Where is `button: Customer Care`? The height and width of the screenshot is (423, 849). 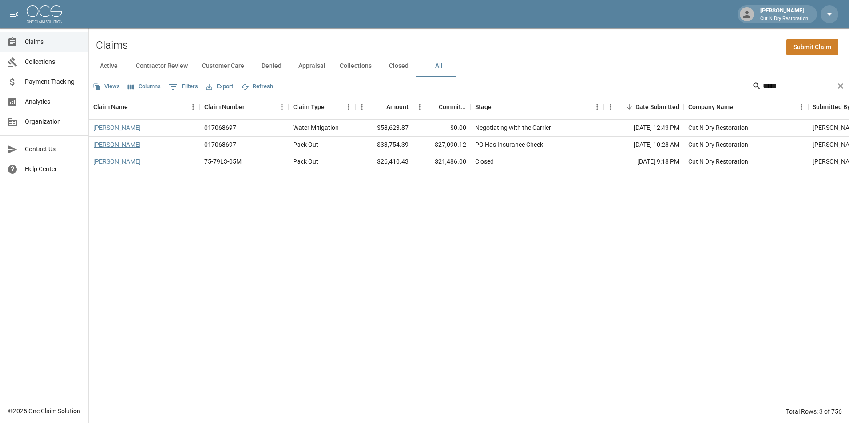 button: Customer Care is located at coordinates (223, 66).